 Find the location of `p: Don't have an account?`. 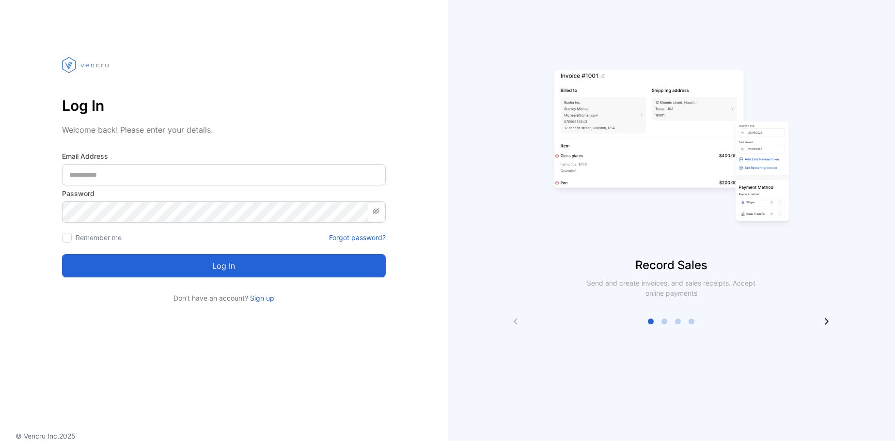

p: Don't have an account? is located at coordinates (224, 298).